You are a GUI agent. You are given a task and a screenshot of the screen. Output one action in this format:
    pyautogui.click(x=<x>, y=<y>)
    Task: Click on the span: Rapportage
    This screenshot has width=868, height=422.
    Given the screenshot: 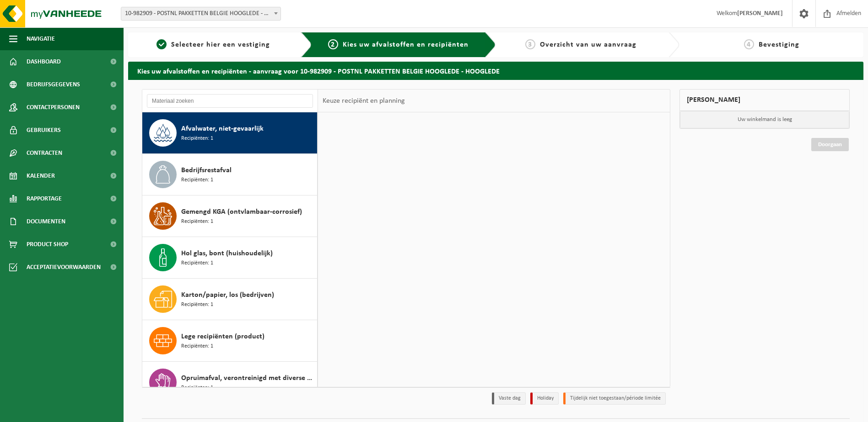 What is the action you would take?
    pyautogui.click(x=44, y=199)
    